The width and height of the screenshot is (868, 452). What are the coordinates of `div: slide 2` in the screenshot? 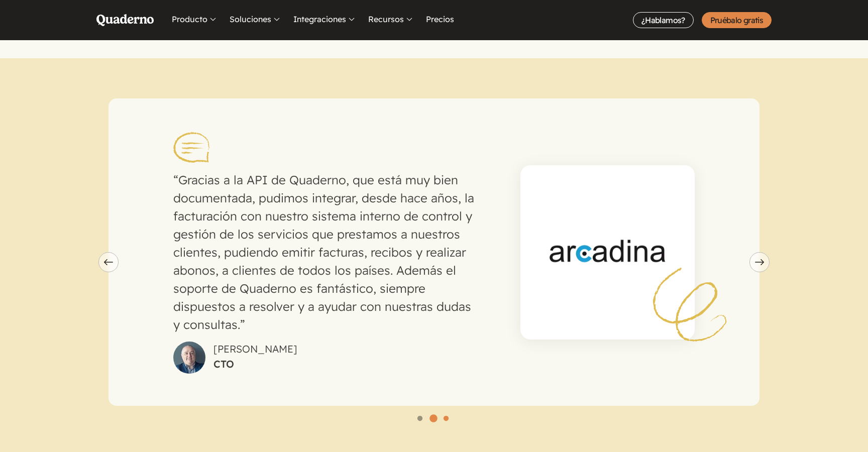 It's located at (434, 252).